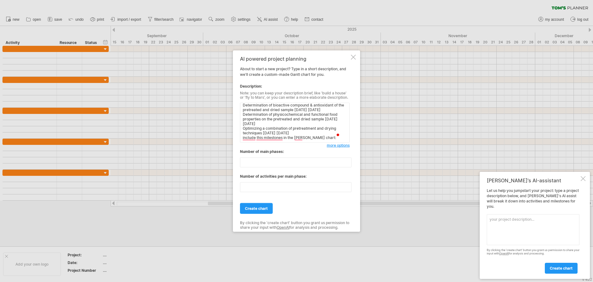  What do you see at coordinates (338, 145) in the screenshot?
I see `a: more options` at bounding box center [338, 145].